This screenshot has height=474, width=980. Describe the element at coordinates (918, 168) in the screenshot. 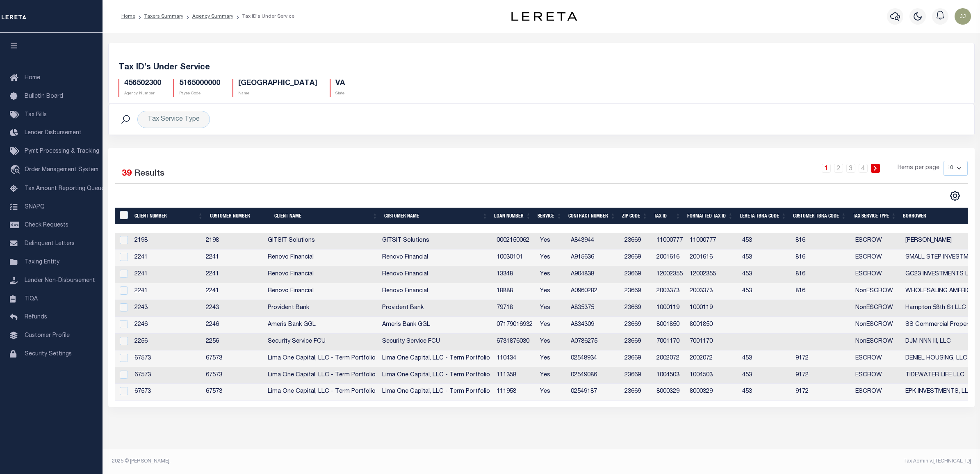

I see `span: Items per page` at that location.